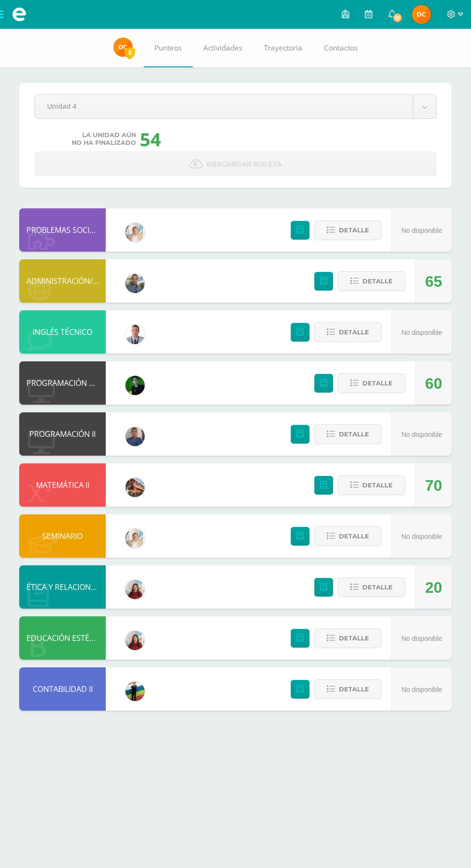  Describe the element at coordinates (62, 281) in the screenshot. I see `div: ADMINISTRACIÓN/REDACCIÓN Y CORRESPONDENCIA` at that location.